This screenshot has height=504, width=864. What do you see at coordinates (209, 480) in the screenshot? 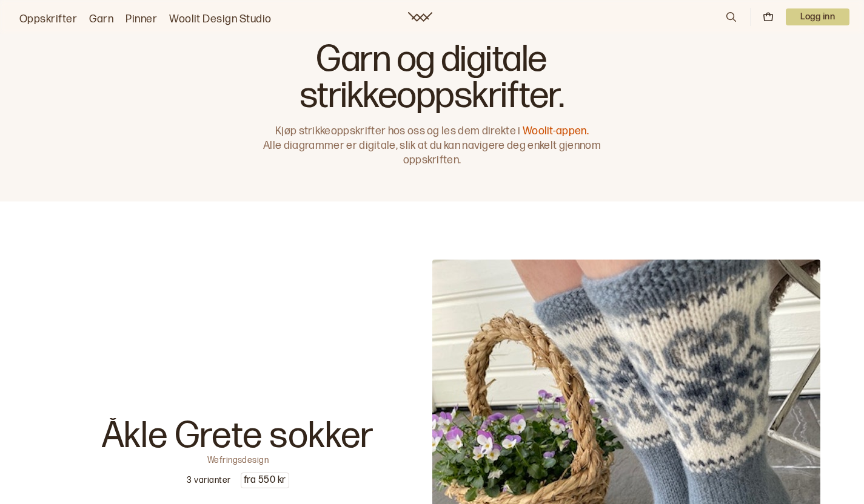
I see `p: 3 varianter` at bounding box center [209, 480].